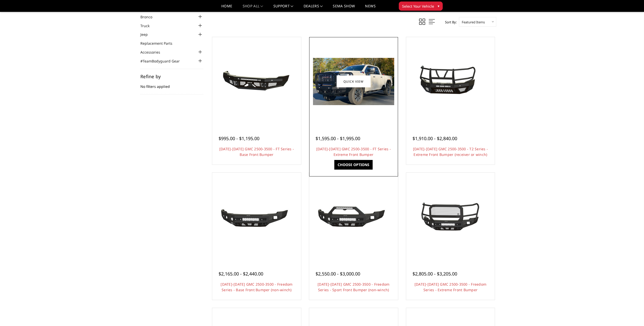  Describe the element at coordinates (450, 22) in the screenshot. I see `label: Sort By:` at that location.